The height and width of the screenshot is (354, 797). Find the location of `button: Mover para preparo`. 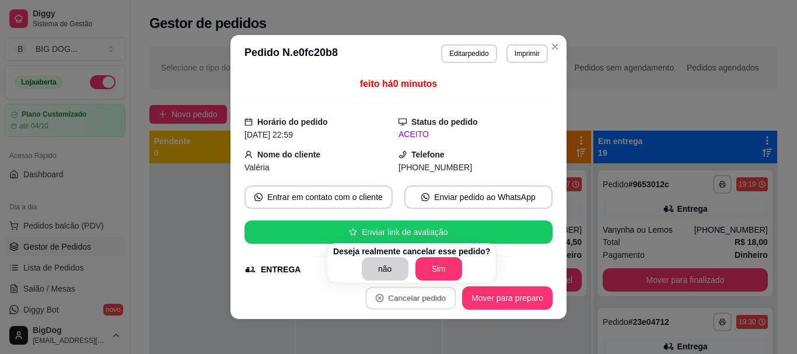

button: Mover para preparo is located at coordinates (507, 298).